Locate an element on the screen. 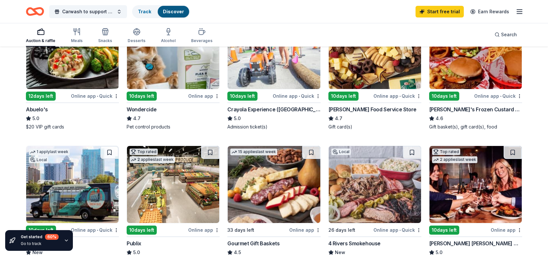 This screenshot has width=548, height=256. div: Gift card(s) is located at coordinates (375, 127).